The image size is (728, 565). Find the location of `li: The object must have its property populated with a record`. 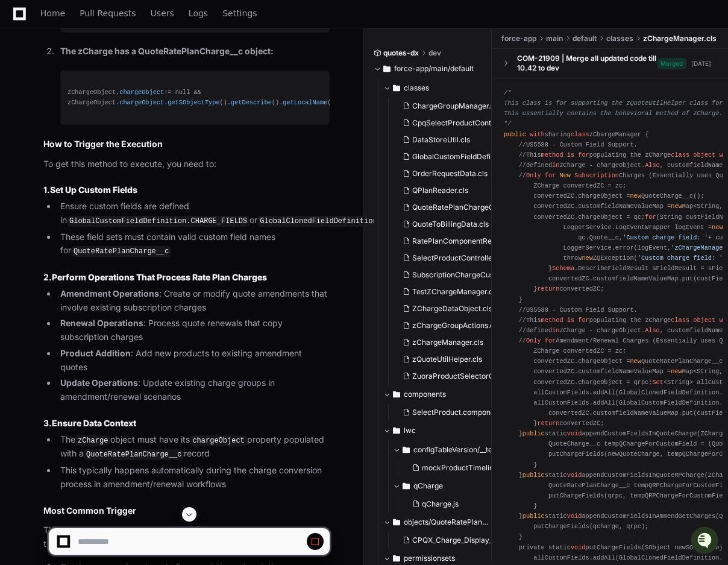

li: The object must have its property populated with a record is located at coordinates (193, 447).